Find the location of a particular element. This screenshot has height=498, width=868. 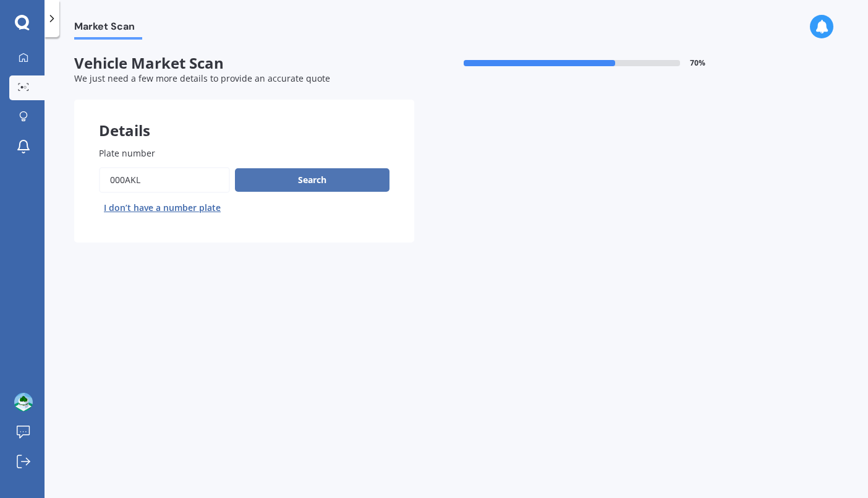

img: ACg8ocLzbRUZ3ZujsC25w_NhWn4XLAMKQv3uF2NmXC5njQZ6HKdhqCbL=s96-c is located at coordinates (23, 402).